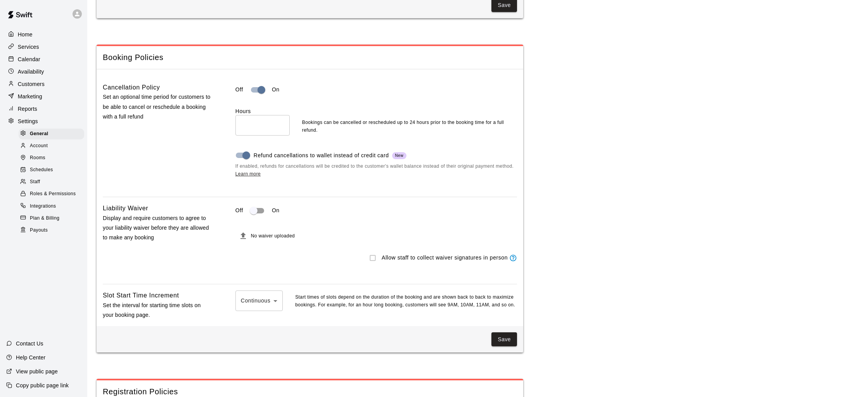 The width and height of the screenshot is (868, 397). I want to click on p: Allow staff to collect waiver signatures in person, so click(444, 257).